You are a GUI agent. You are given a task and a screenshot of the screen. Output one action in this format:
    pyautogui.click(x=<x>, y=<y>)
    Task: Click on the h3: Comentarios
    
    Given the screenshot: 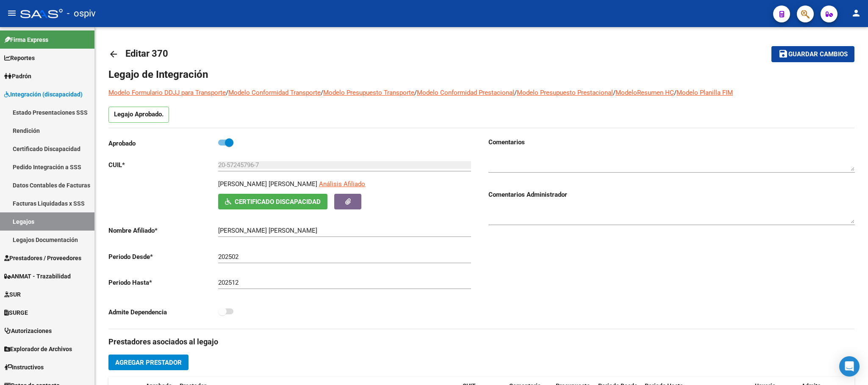 What is the action you would take?
    pyautogui.click(x=672, y=143)
    